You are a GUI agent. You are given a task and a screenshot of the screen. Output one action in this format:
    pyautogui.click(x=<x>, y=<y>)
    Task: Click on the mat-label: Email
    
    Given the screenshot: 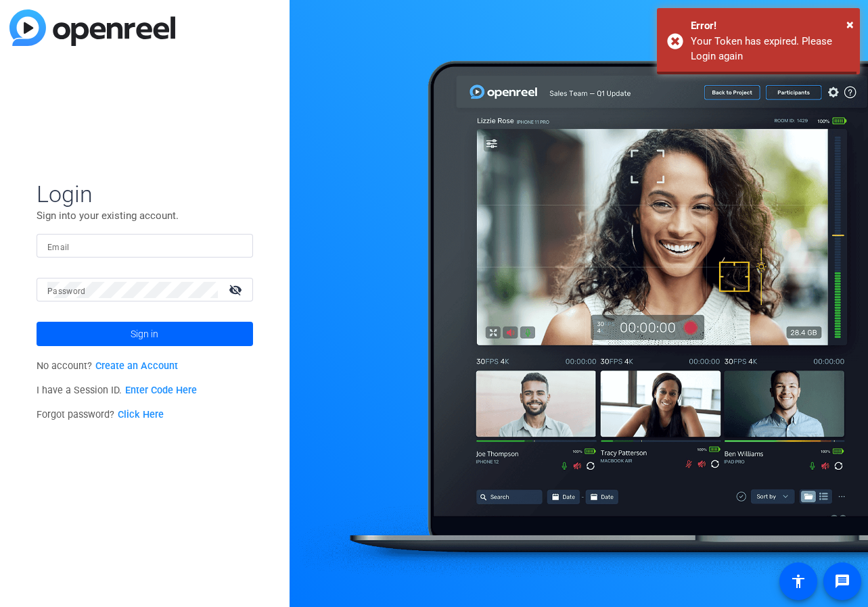 What is the action you would take?
    pyautogui.click(x=58, y=248)
    